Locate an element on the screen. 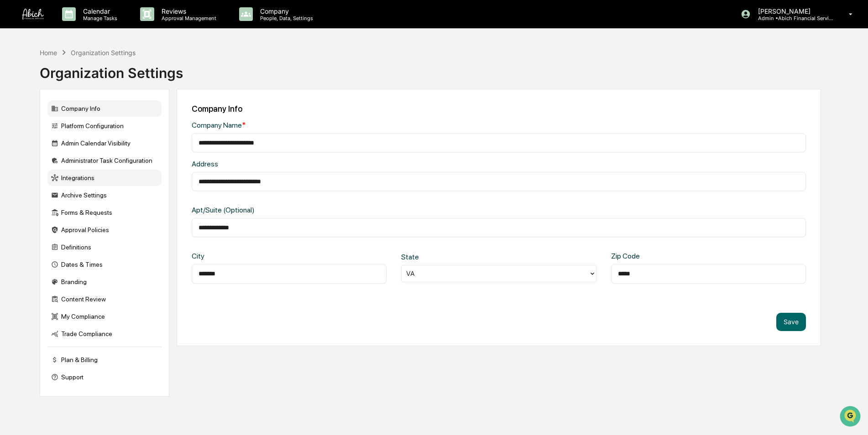 This screenshot has height=435, width=868. span: Preclearance is located at coordinates (38, 119).